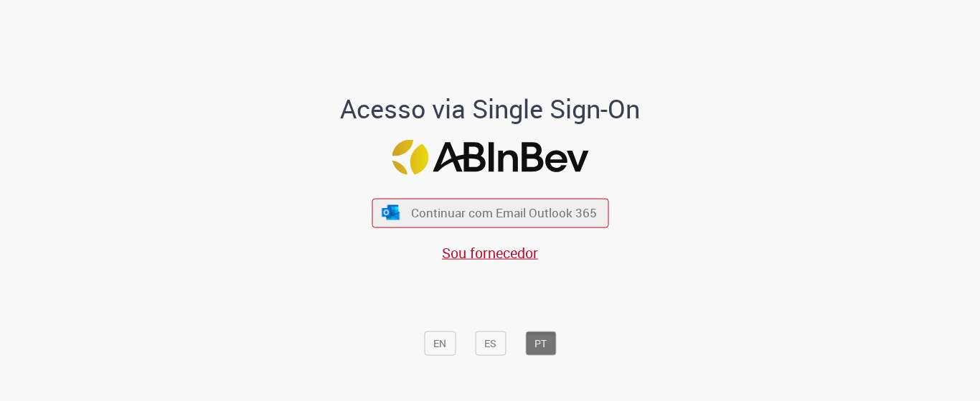 This screenshot has height=401, width=980. I want to click on img: ícone Azure/Microsoft 360, so click(391, 212).